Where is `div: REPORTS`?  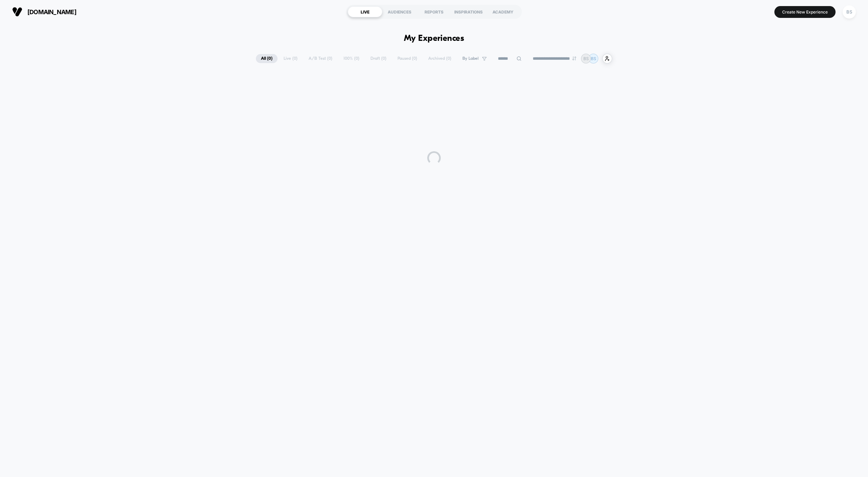 div: REPORTS is located at coordinates (434, 11).